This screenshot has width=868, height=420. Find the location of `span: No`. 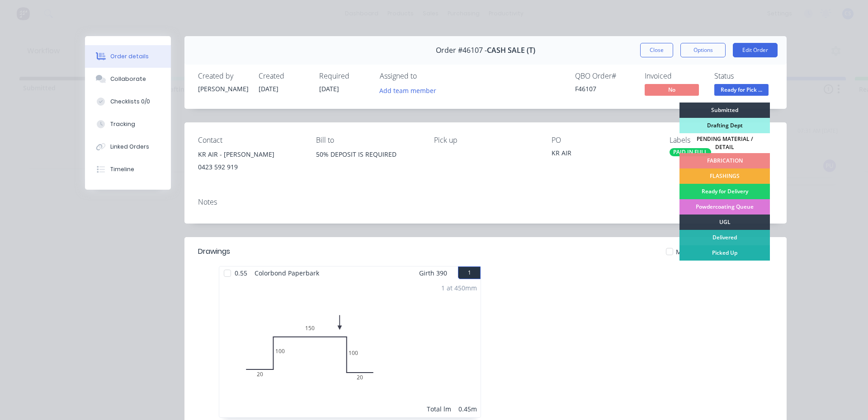

span: No is located at coordinates (672, 89).